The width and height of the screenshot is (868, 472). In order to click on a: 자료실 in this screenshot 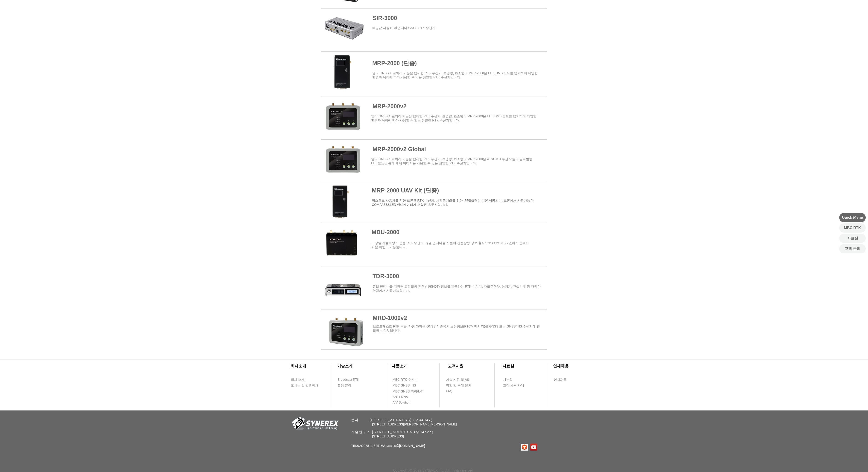, I will do `click(852, 238)`.